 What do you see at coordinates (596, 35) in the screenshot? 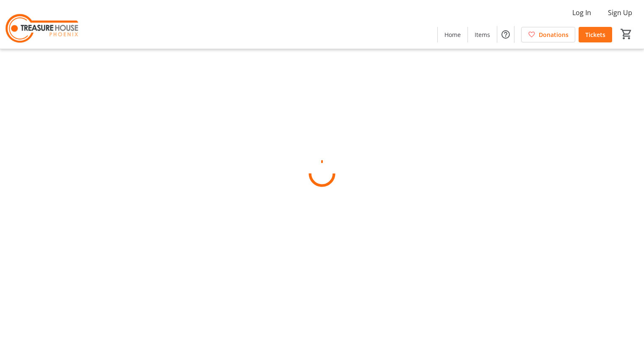
I see `a: Tickets` at bounding box center [596, 35].